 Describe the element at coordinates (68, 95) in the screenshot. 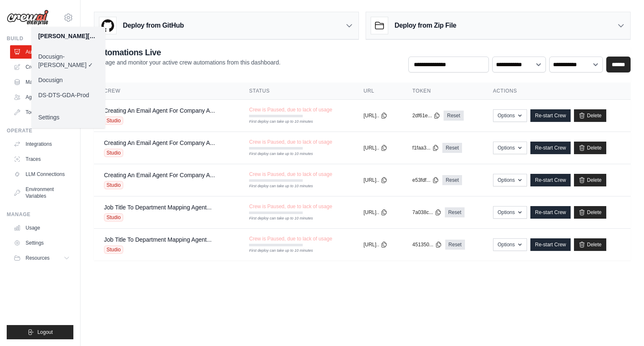

I see `a: DS-DTS-GDA-Prod` at that location.